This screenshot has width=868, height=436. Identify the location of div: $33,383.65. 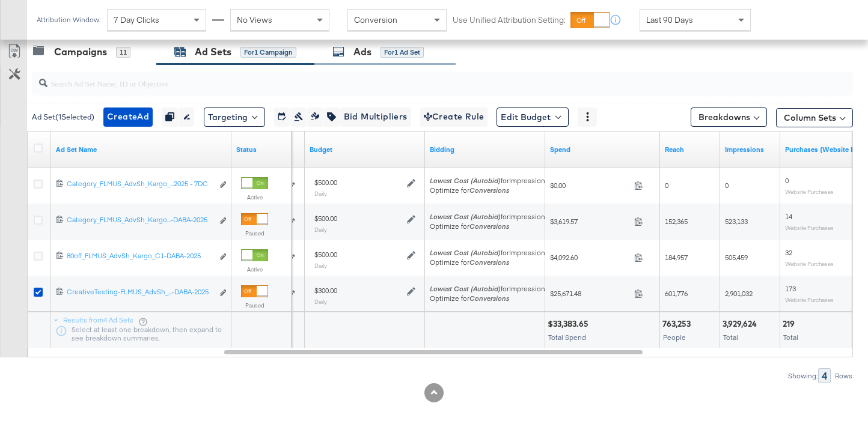
(570, 323).